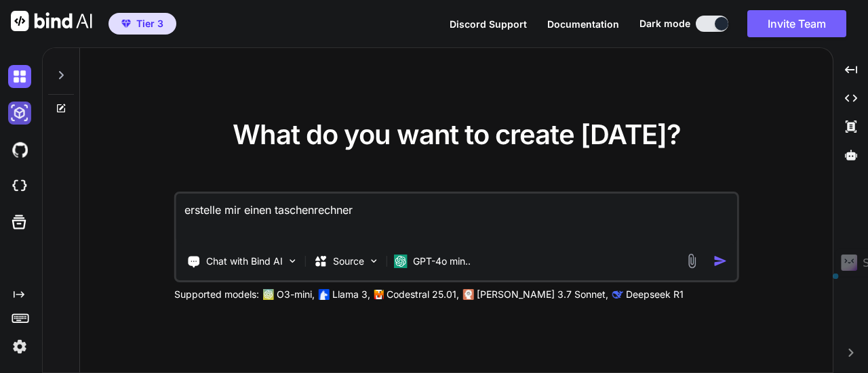 This screenshot has height=373, width=868. I want to click on span: Tier 3, so click(150, 24).